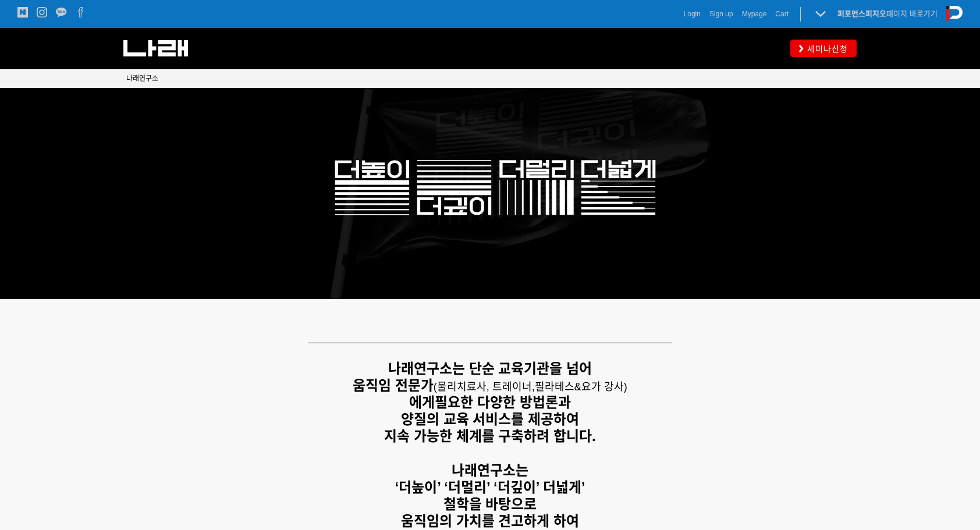 This screenshot has height=530, width=980. I want to click on a: 세미나신청, so click(824, 48).